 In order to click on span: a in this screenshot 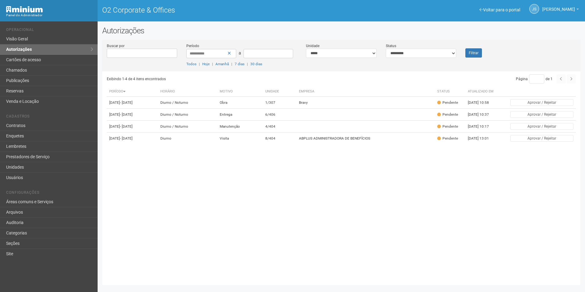, I will do `click(240, 53)`.